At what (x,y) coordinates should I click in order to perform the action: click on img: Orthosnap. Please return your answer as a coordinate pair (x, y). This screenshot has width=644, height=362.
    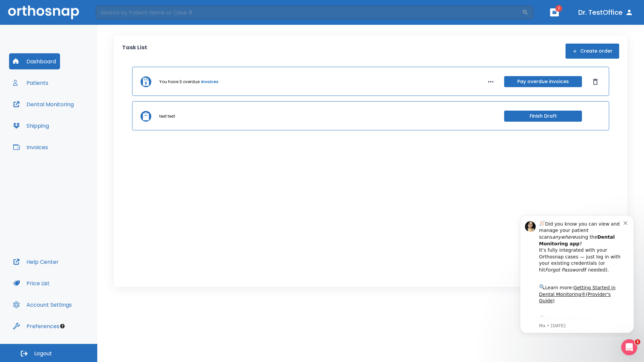
    Looking at the image, I should click on (44, 12).